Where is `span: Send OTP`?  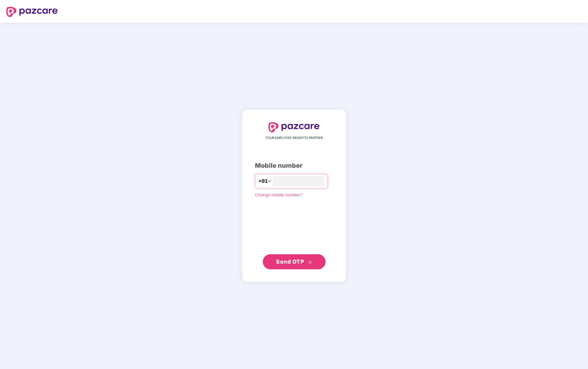 span: Send OTP is located at coordinates (290, 261).